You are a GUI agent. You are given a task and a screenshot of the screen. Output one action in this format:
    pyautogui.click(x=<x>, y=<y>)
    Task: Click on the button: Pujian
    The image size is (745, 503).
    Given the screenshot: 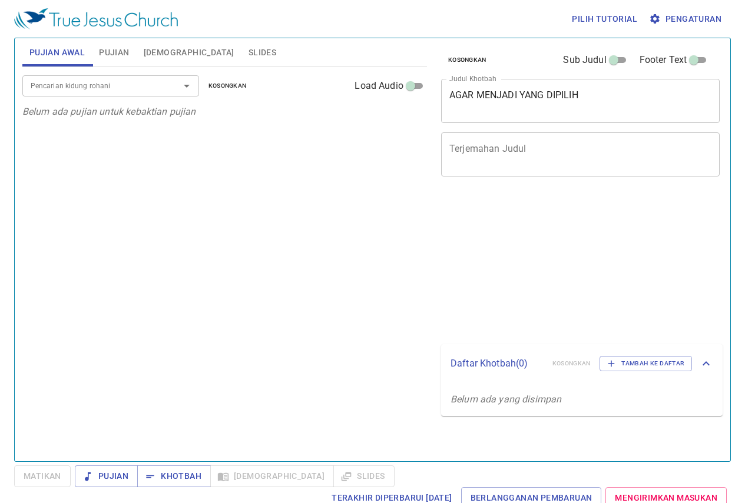 What is the action you would take?
    pyautogui.click(x=106, y=476)
    